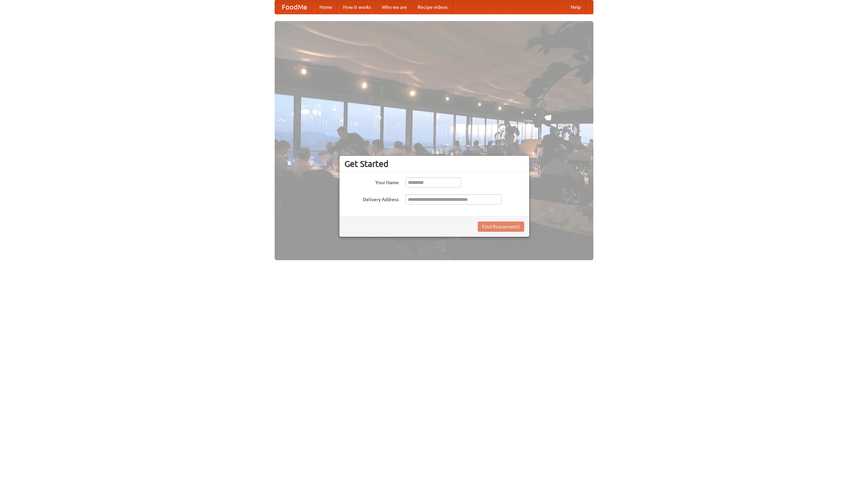  I want to click on a: How it works, so click(357, 7).